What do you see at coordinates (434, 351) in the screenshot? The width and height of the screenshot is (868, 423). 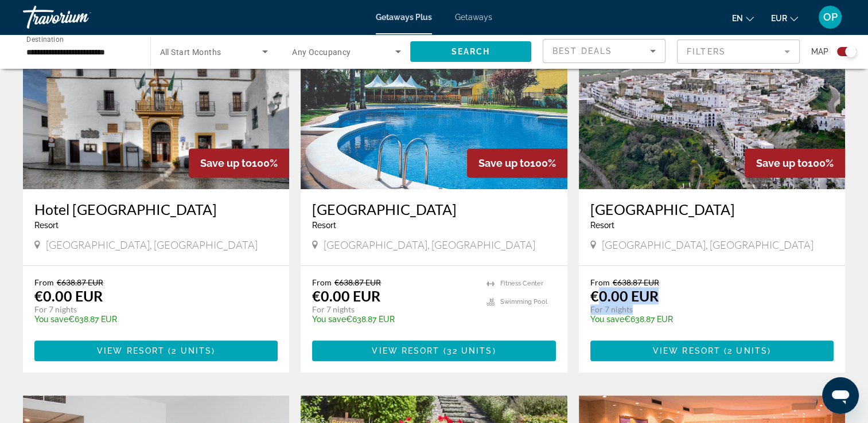 I see `a: View Resort(32 units)` at bounding box center [434, 351].